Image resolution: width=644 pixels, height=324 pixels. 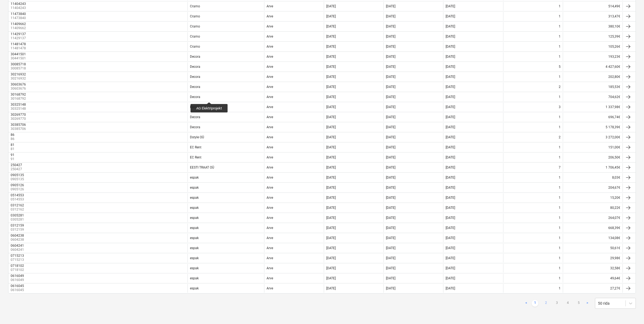 What do you see at coordinates (19, 18) in the screenshot?
I see `p: 11473840` at bounding box center [19, 18].